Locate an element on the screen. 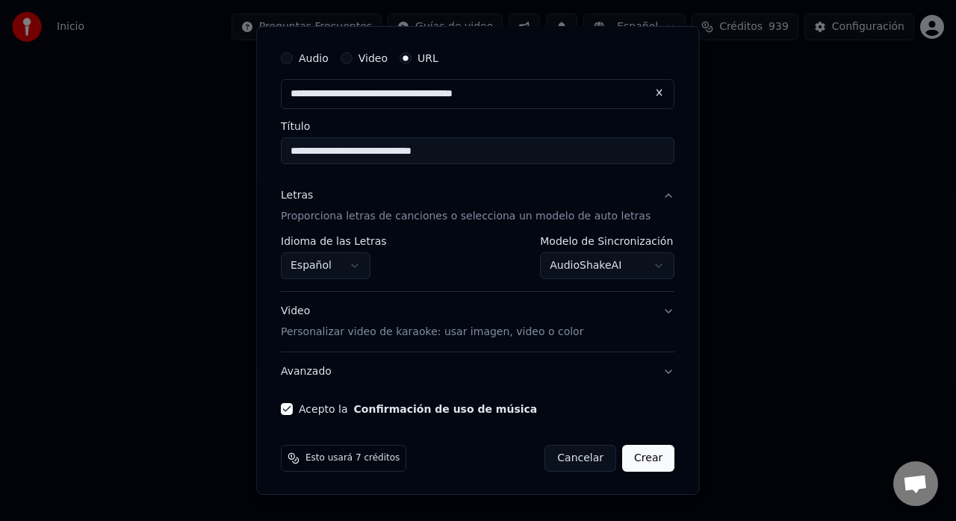 The width and height of the screenshot is (956, 521). label: Acepto la is located at coordinates (418, 409).